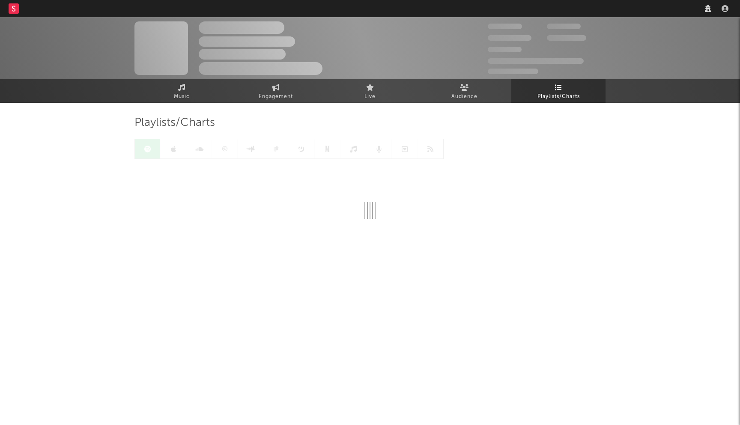 The image size is (740, 425). Describe the element at coordinates (370, 97) in the screenshot. I see `span: Live` at that location.